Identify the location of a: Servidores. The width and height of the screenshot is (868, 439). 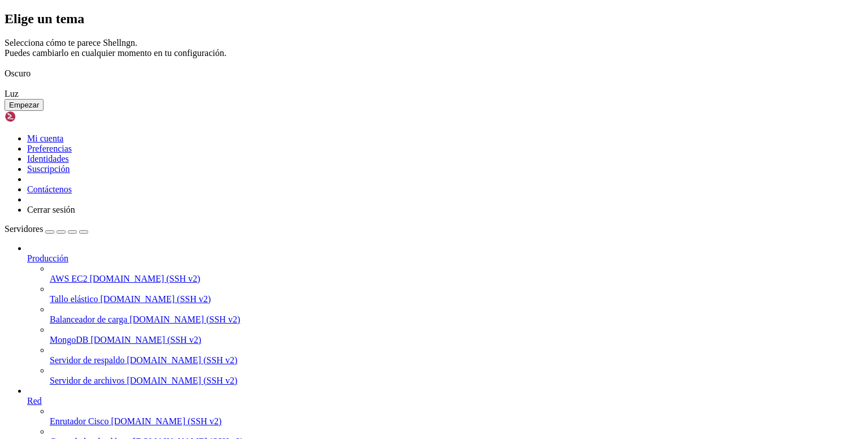
(46, 229).